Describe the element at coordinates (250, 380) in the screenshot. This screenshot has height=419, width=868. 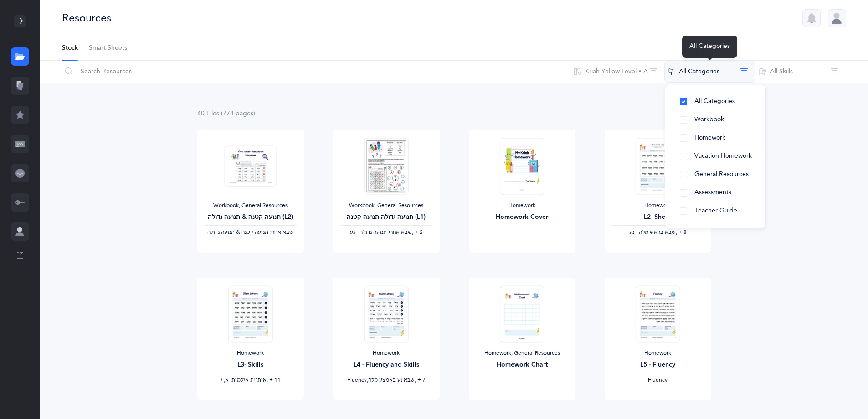
I see `div: ‪, + 11‬` at that location.